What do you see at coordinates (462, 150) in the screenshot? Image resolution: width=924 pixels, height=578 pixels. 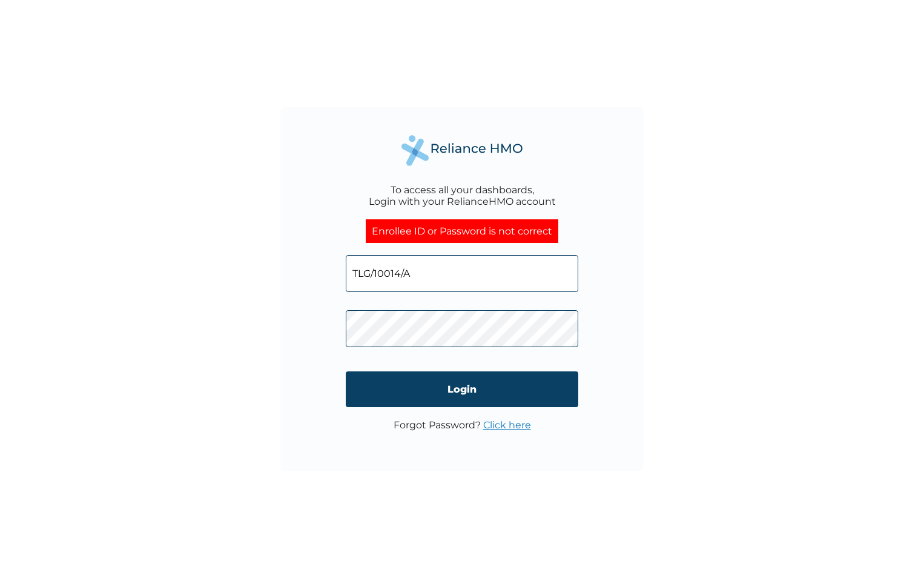 I see `img: Reliance Health's Logo` at bounding box center [462, 150].